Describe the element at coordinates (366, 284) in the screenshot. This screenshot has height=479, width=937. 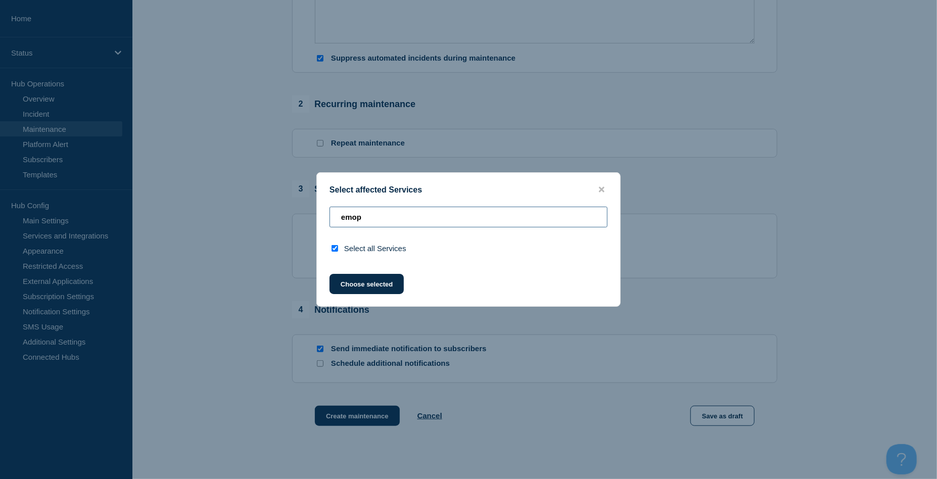
I see `button: Choose selected` at that location.